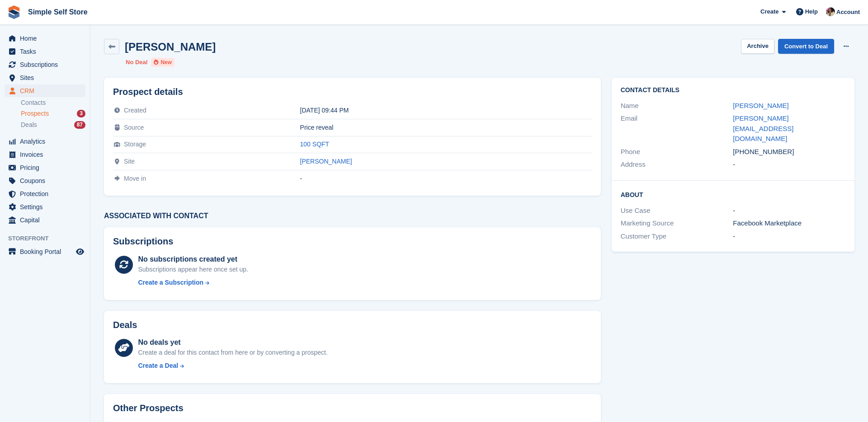 Image resolution: width=868 pixels, height=422 pixels. What do you see at coordinates (81, 113) in the screenshot?
I see `div: 3` at bounding box center [81, 113].